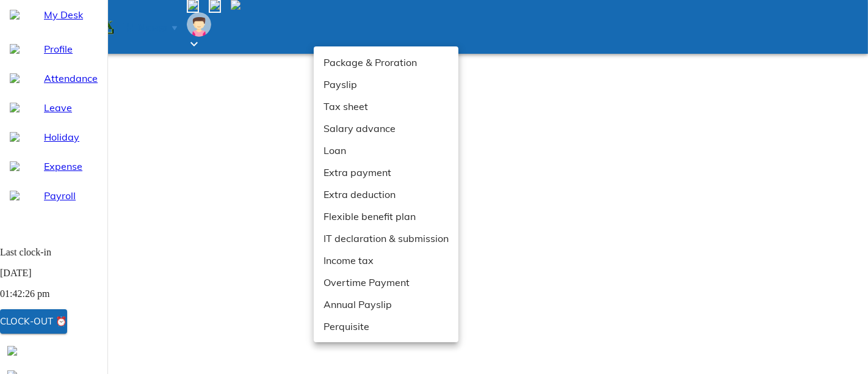  What do you see at coordinates (386, 195) in the screenshot?
I see `li: Extra deduction` at bounding box center [386, 195].